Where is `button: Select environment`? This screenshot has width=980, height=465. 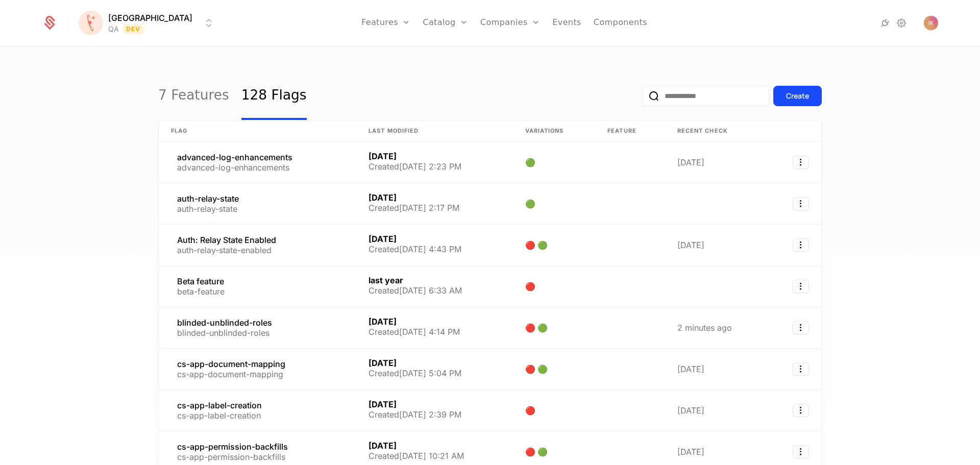
button: Select environment is located at coordinates (148, 23).